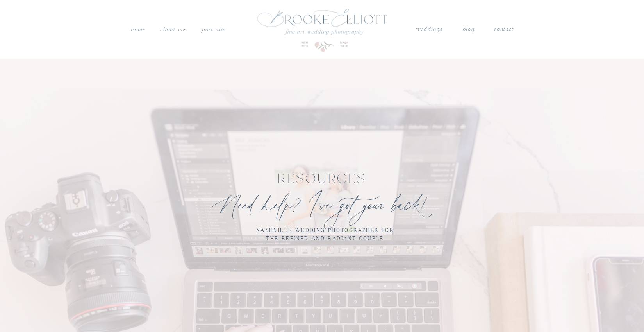 The image size is (644, 332). I want to click on a: Home, so click(138, 30).